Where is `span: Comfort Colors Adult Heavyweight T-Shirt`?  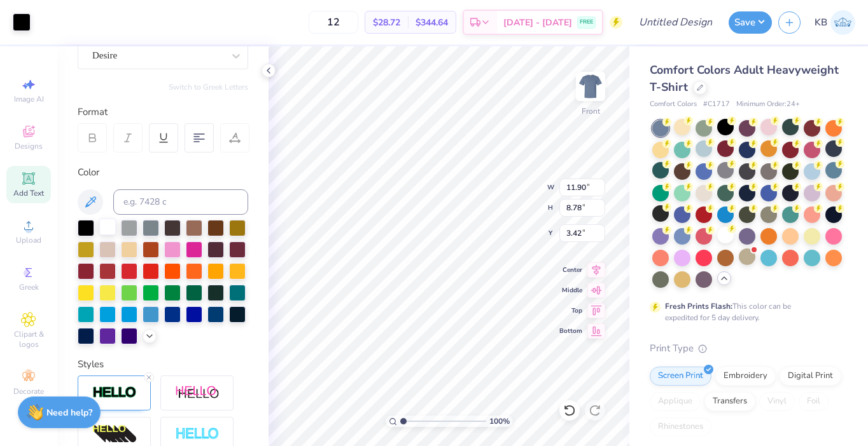 span: Comfort Colors Adult Heavyweight T-Shirt is located at coordinates (743, 78).